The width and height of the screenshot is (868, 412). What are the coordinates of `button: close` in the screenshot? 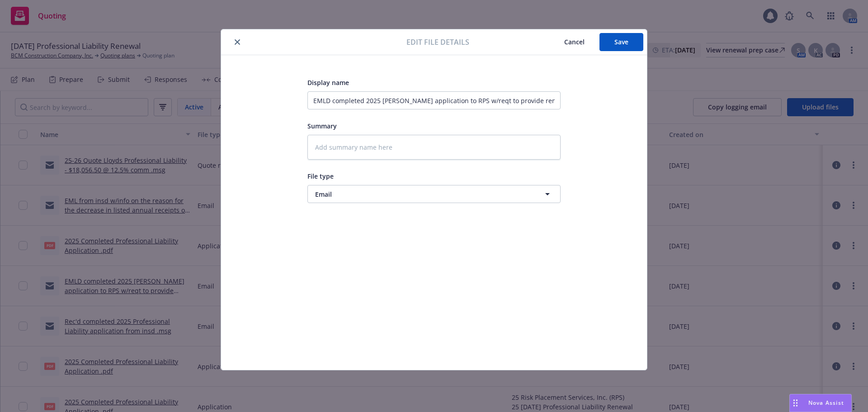 It's located at (237, 42).